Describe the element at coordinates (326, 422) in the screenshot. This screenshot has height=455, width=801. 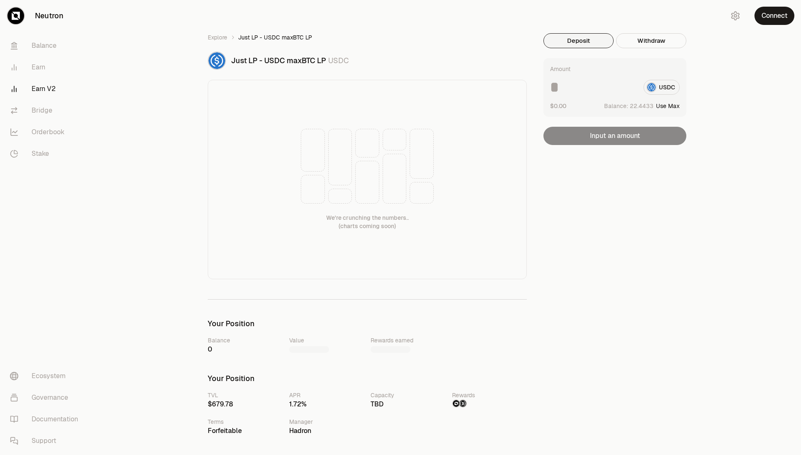
I see `div: Manager` at that location.